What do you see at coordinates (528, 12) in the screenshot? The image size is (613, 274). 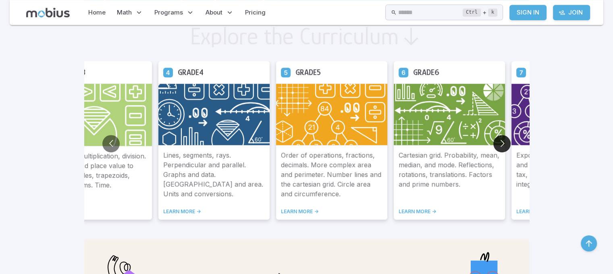 I see `a: Sign In` at bounding box center [528, 12].